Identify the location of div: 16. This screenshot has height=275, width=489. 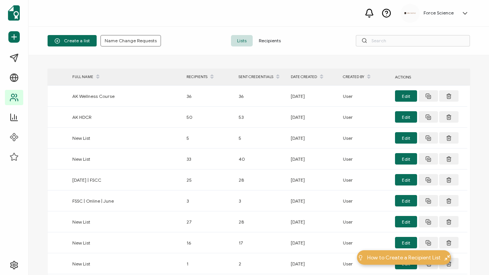
(209, 243).